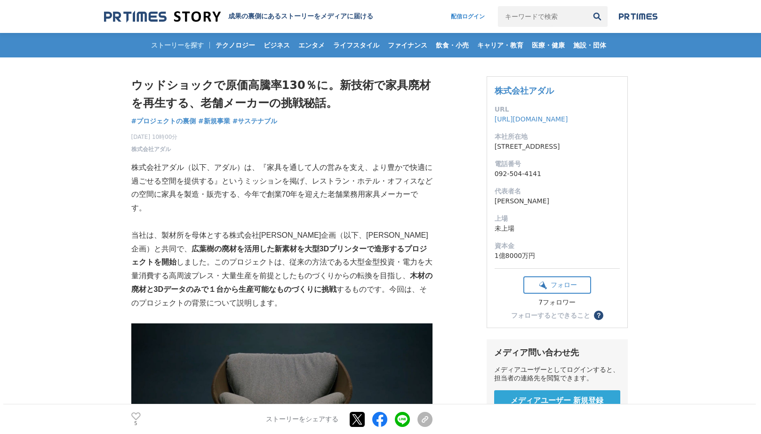 This screenshot has height=434, width=761. What do you see at coordinates (214, 121) in the screenshot?
I see `span: #新規事業` at bounding box center [214, 121].